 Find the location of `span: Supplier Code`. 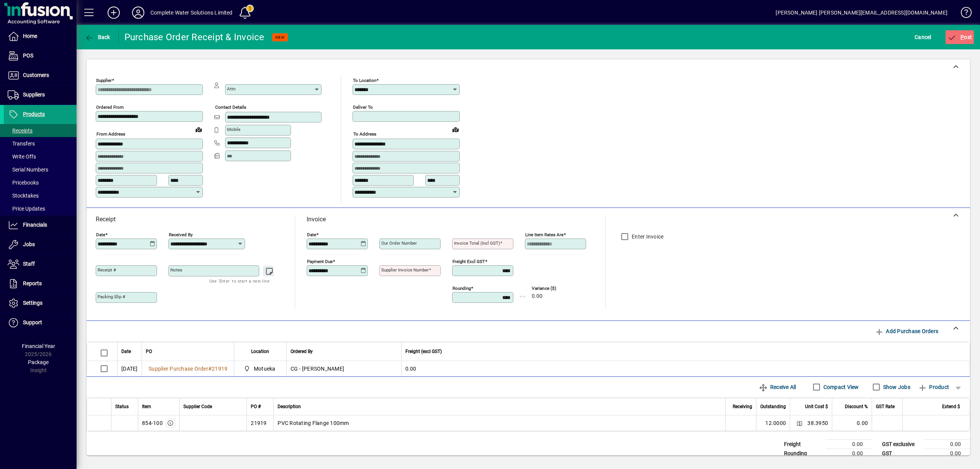

span: Supplier Code is located at coordinates (197, 406).